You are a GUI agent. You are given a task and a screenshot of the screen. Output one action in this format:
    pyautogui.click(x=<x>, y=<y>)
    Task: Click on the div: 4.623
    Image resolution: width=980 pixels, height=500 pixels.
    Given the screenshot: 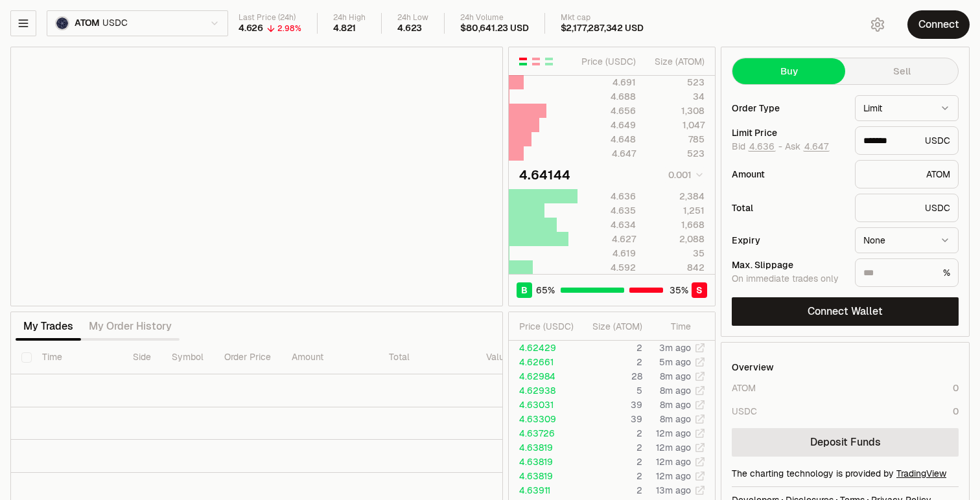 What is the action you would take?
    pyautogui.click(x=410, y=28)
    